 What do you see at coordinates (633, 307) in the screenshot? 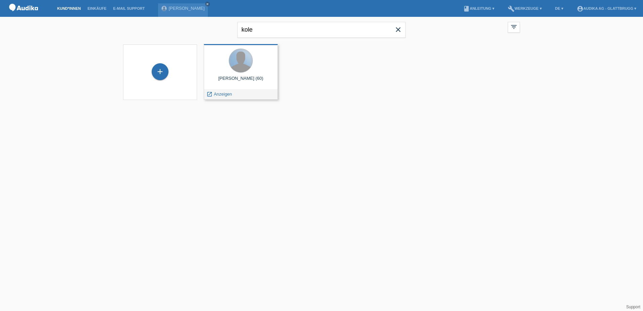
I see `a: Support` at bounding box center [633, 307].